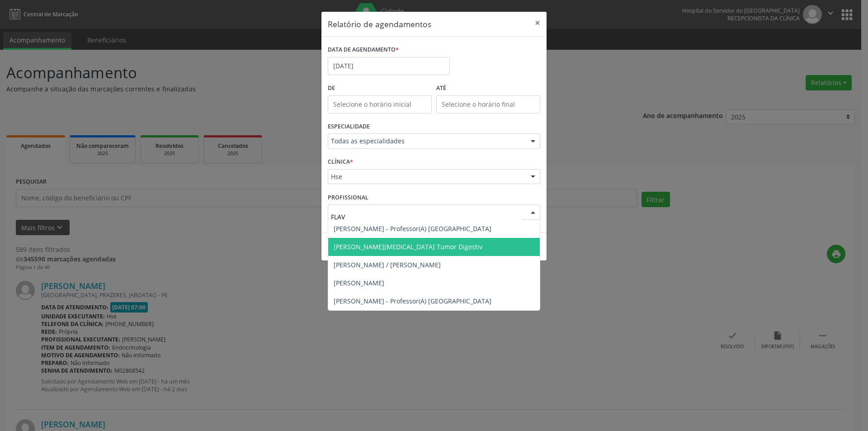 This screenshot has height=431, width=868. I want to click on span: Todas as especialidades, so click(426, 141).